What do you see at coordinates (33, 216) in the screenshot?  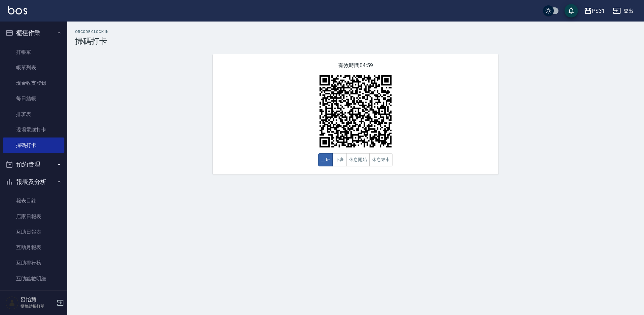 I see `a: 店家日報表` at bounding box center [33, 216].